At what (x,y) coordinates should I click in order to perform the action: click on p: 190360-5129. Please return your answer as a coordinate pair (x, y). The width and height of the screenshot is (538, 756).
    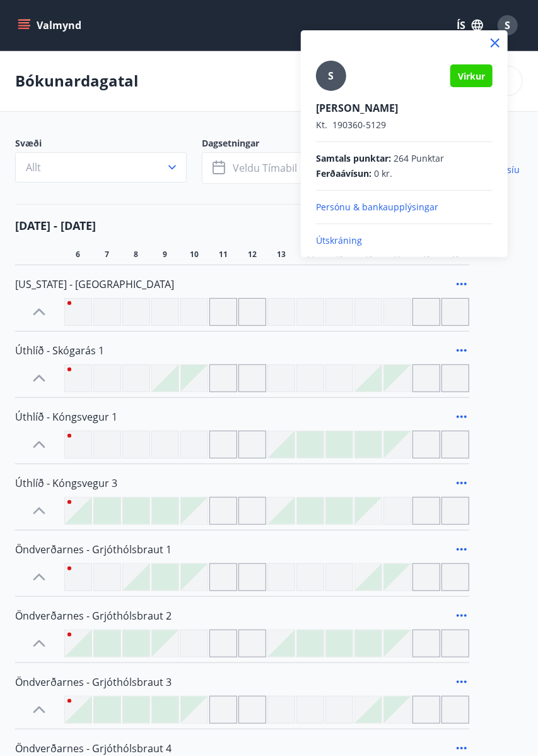
    Looking at the image, I should click on (405, 125).